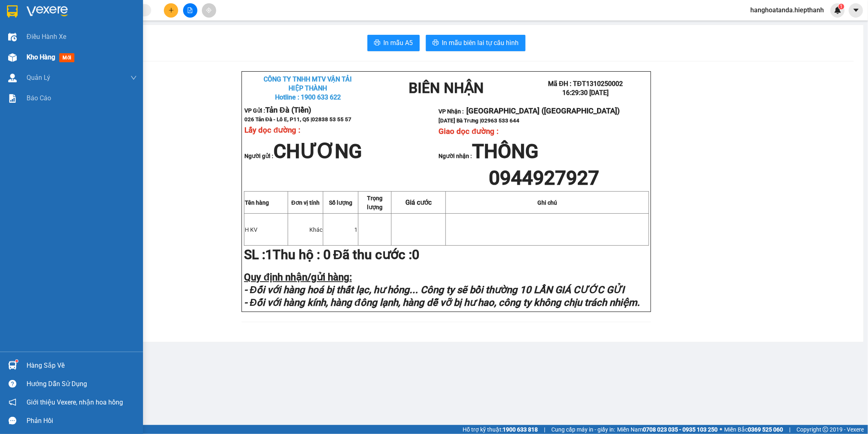 This screenshot has width=868, height=434. Describe the element at coordinates (298, 277) in the screenshot. I see `strong: Quy định nhận/gửi hàng:` at that location.